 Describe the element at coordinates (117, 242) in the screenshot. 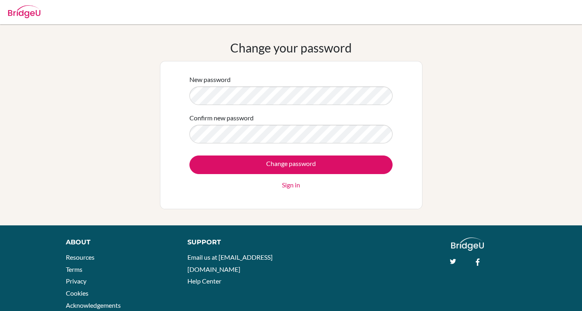

I see `div: About` at that location.